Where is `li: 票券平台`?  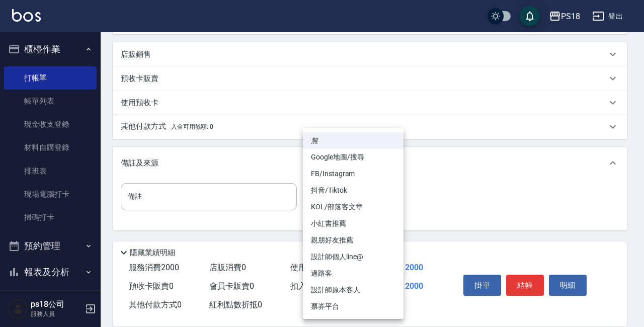 li: 票券平台 is located at coordinates (353, 307).